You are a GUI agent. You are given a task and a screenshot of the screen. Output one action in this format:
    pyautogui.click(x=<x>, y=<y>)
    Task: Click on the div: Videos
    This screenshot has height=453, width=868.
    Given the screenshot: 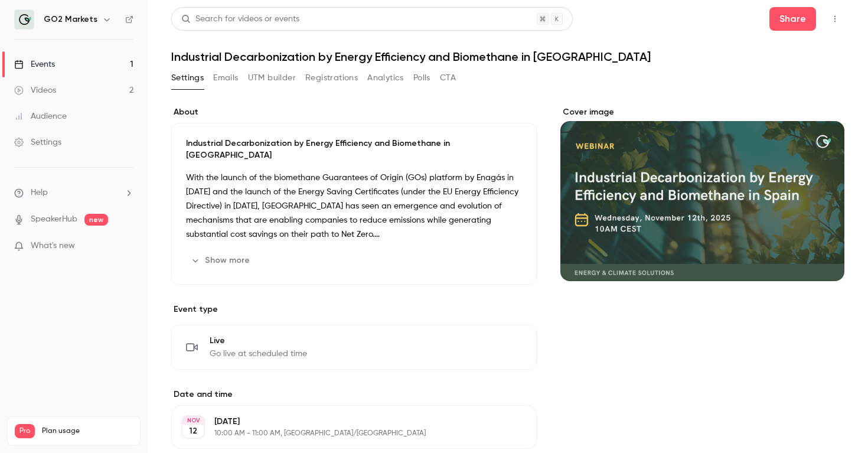 What is the action you would take?
    pyautogui.click(x=35, y=91)
    